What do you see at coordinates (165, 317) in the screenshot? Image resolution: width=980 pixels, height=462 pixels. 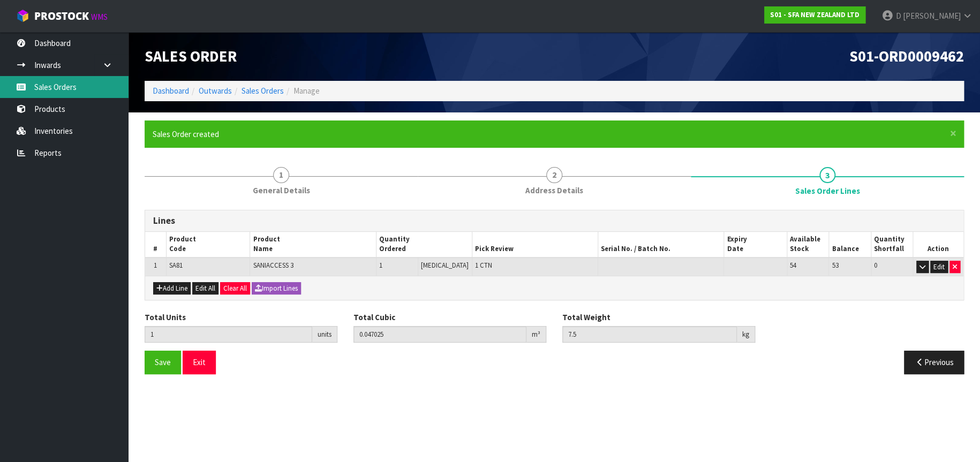 I see `label: Total Units` at bounding box center [165, 317].